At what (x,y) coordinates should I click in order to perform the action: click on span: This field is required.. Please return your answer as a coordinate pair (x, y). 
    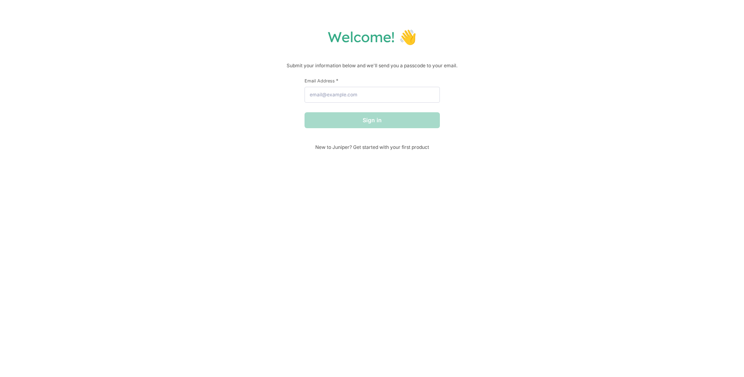
    Looking at the image, I should click on (337, 80).